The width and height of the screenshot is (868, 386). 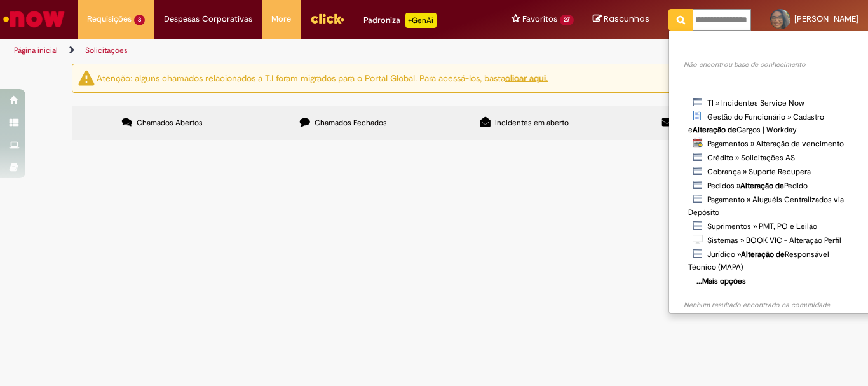 I want to click on u: clicar aqui., so click(x=527, y=78).